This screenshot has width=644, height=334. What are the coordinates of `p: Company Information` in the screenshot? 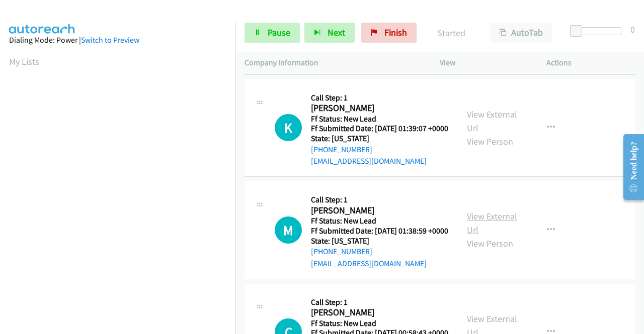 It's located at (333, 63).